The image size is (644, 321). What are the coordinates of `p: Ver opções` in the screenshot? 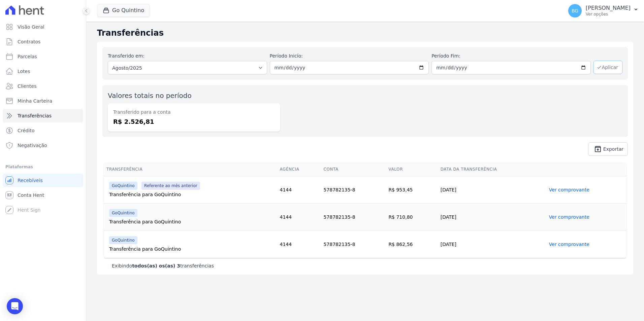 It's located at (608, 14).